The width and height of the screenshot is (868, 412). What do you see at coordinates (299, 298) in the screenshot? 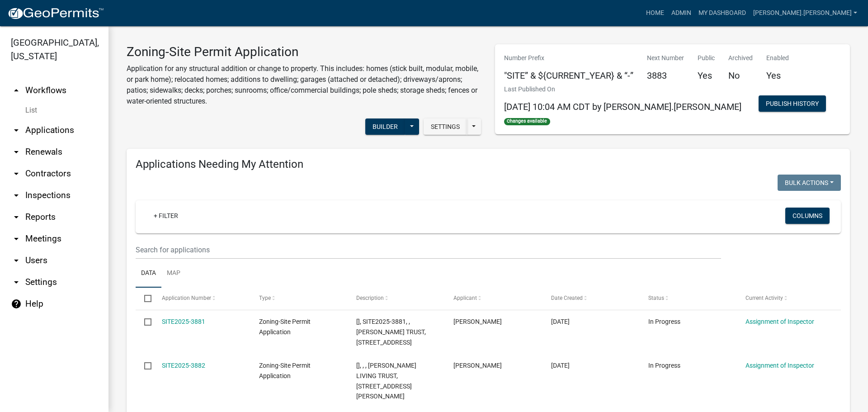
I see `datatable-header-cell: Type` at bounding box center [299, 298].